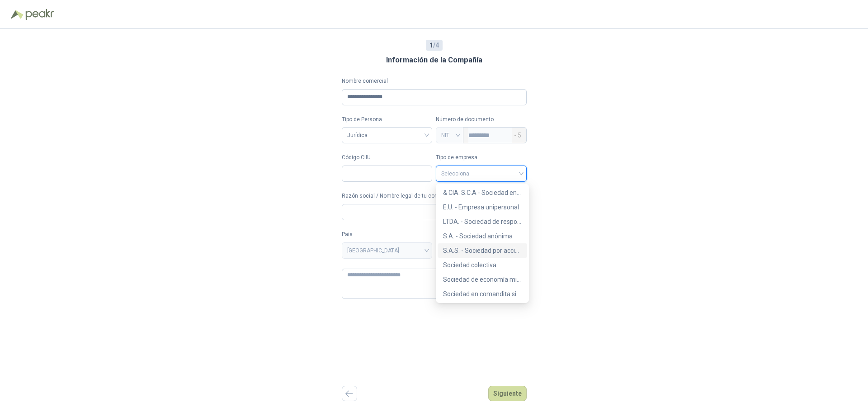 The image size is (868, 412). What do you see at coordinates (387, 157) in the screenshot?
I see `label: Código CIIU` at bounding box center [387, 157].